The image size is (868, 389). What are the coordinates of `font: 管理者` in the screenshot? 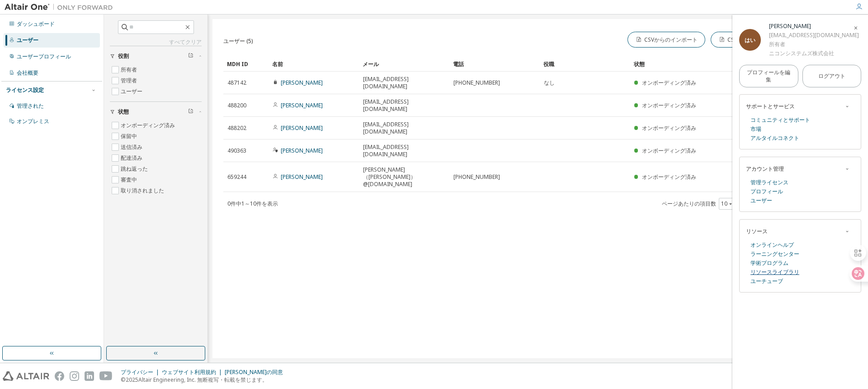 It's located at (129, 80).